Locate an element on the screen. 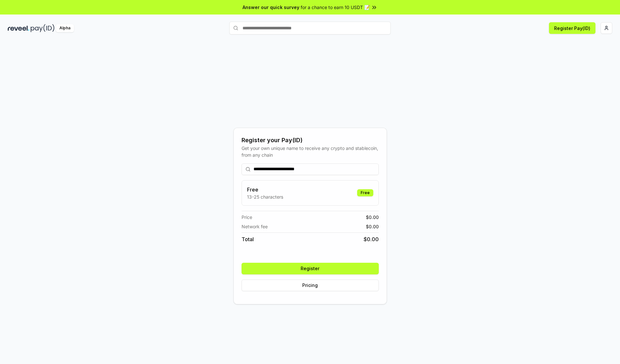  img: pay_id is located at coordinates (43, 28).